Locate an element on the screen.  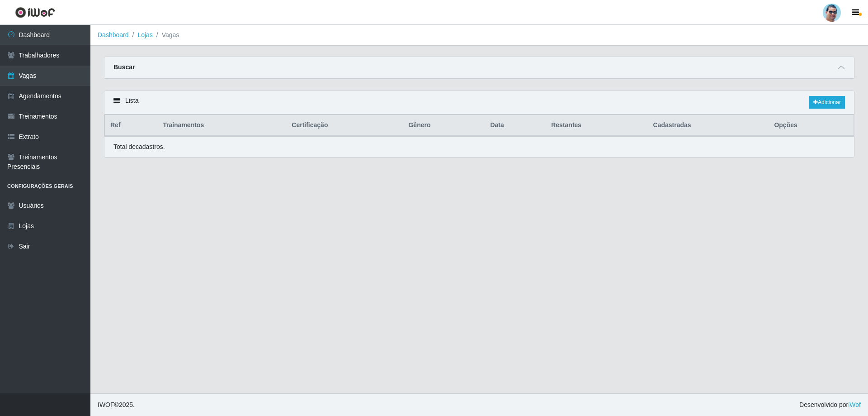
a: Lojas is located at coordinates (145, 35).